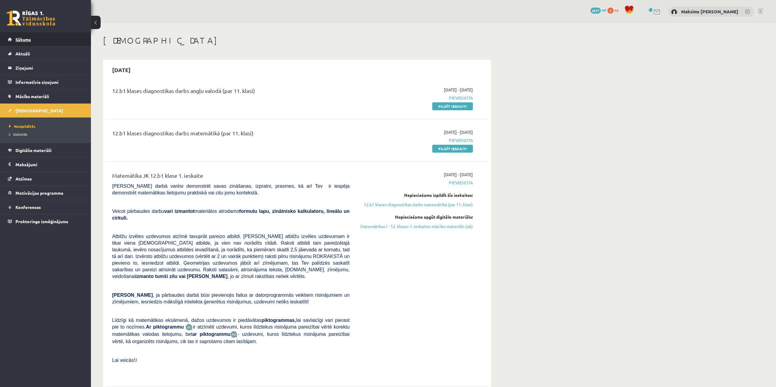 The image size is (776, 387). Describe the element at coordinates (416, 205) in the screenshot. I see `a: 12.b1 klases diagnostikas darbs matemātikā (par 11. klasi)` at that location.